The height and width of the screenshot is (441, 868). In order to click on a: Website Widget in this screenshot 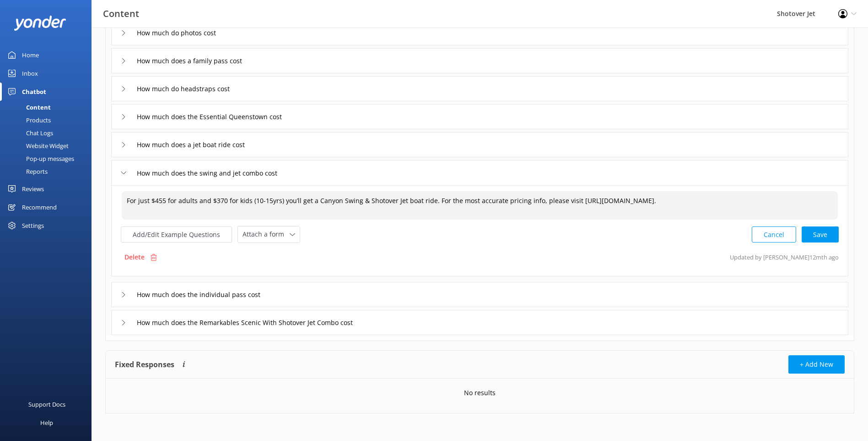, I will do `click(48, 146)`.